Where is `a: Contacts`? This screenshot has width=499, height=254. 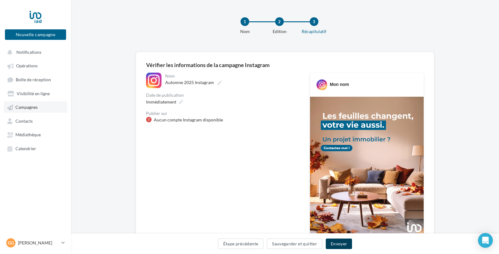
a: Contacts is located at coordinates (35, 121).